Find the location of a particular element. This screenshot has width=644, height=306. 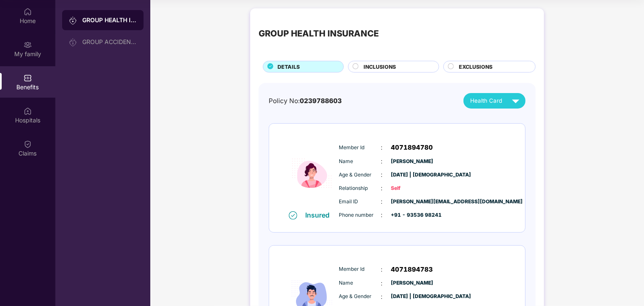

span: EXCLUSIONS is located at coordinates (476, 67).